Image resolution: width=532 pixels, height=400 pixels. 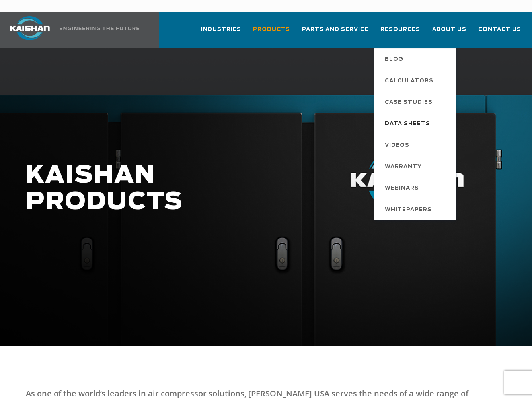 I want to click on span: Case Studies, so click(x=409, y=102).